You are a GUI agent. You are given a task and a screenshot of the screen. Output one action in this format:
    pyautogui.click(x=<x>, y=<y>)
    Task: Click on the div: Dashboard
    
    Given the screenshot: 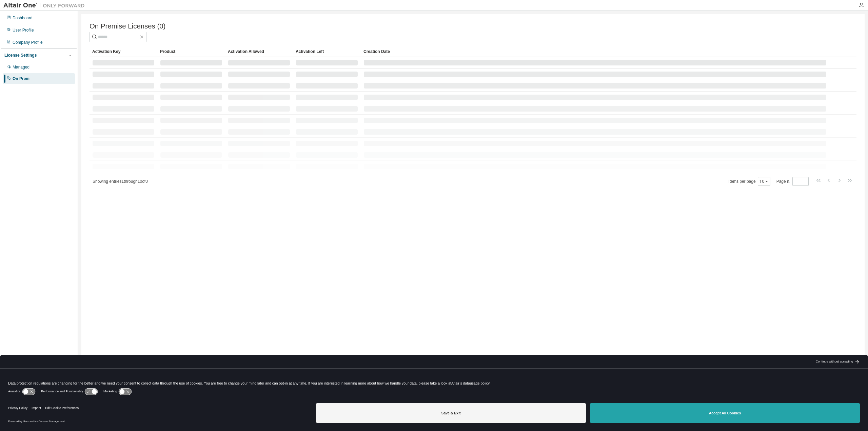 What is the action you would take?
    pyautogui.click(x=22, y=18)
    